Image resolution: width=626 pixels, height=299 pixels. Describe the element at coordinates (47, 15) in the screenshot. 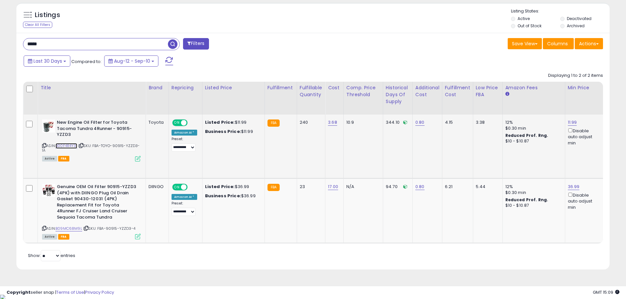

I see `h5: Listings` at that location.